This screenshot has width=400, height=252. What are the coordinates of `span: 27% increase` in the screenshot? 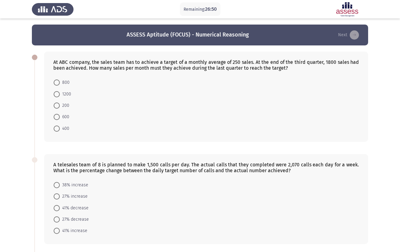 It's located at (74, 196).